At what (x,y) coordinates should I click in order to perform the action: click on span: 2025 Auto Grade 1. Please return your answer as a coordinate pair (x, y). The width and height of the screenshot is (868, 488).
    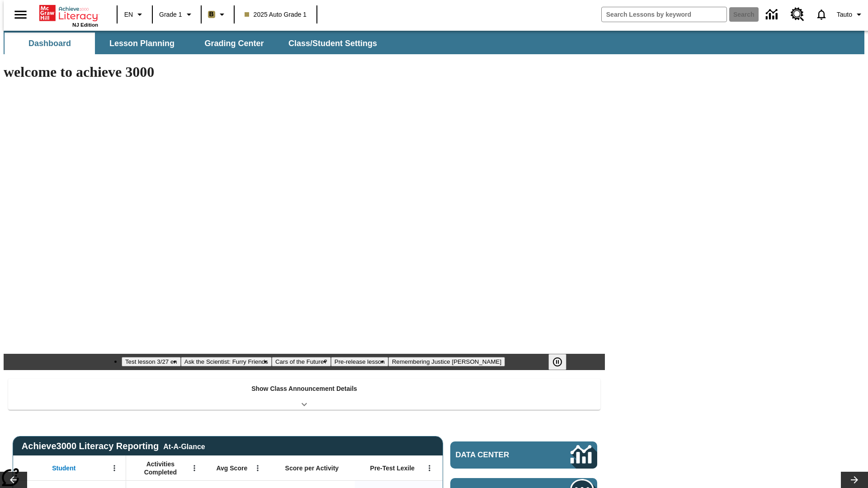
    Looking at the image, I should click on (276, 14).